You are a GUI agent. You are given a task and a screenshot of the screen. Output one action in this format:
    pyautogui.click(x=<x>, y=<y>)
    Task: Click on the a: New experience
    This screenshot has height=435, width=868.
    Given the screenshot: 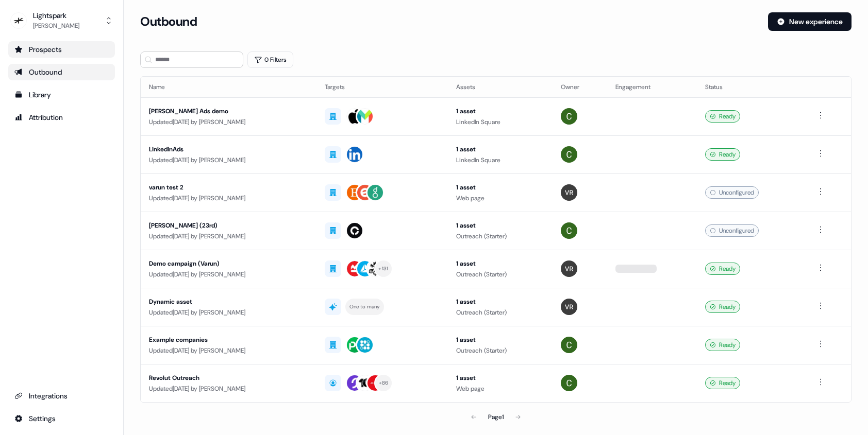 What is the action you would take?
    pyautogui.click(x=810, y=21)
    